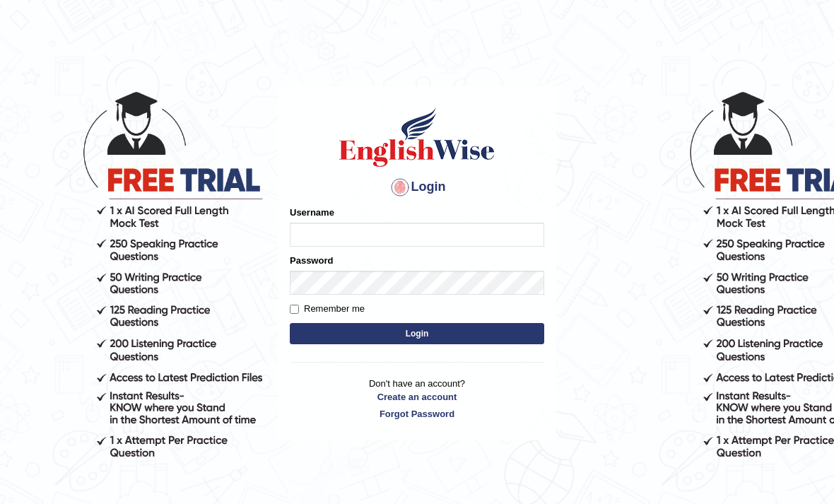 The height and width of the screenshot is (504, 834). I want to click on p: Don't have an account?, so click(417, 399).